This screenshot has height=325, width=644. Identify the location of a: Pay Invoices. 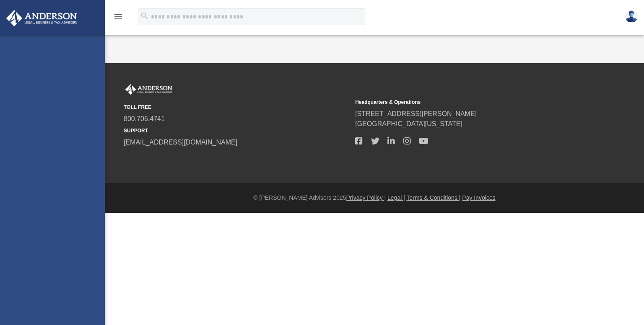
(478, 198).